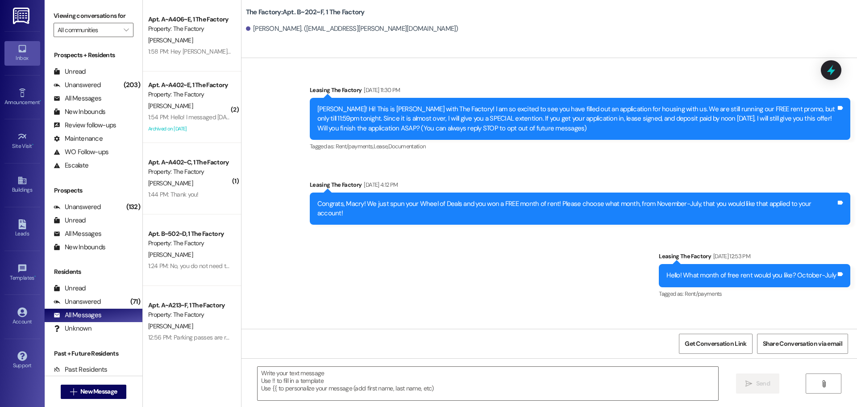  I want to click on div: Past + Future Residents, so click(93, 353).